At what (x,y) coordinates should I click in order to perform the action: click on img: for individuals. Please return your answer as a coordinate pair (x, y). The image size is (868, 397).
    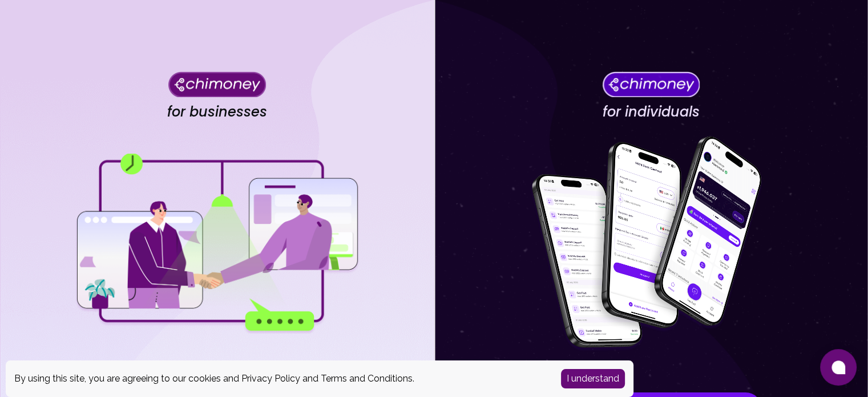
    Looking at the image, I should click on (651, 244).